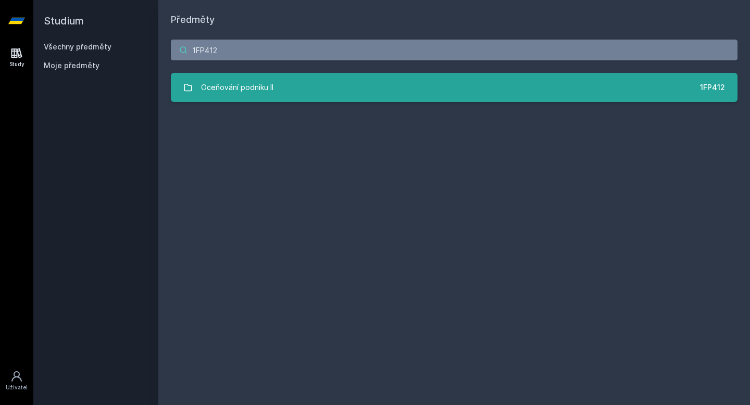 The image size is (750, 405). What do you see at coordinates (454, 50) in the screenshot?
I see `input: Název nebo ident předmětu…` at bounding box center [454, 50].